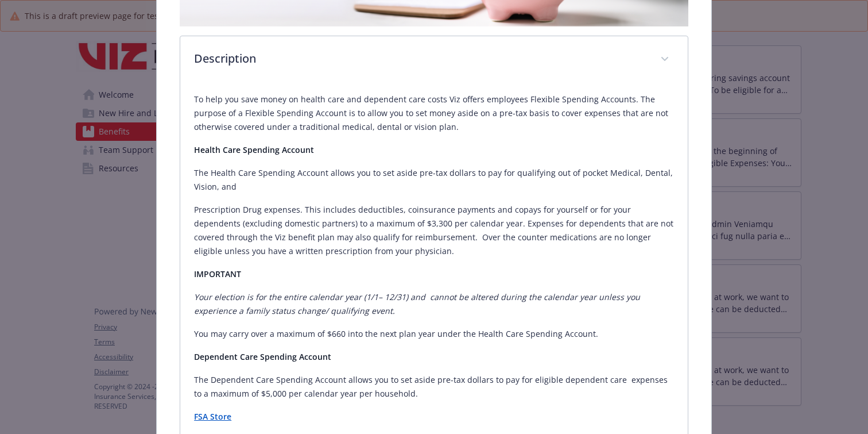  I want to click on p: The Health Care Spending Account allows you to set aside pre-tax dollars to pay for qualifying ou..., so click(434, 180).